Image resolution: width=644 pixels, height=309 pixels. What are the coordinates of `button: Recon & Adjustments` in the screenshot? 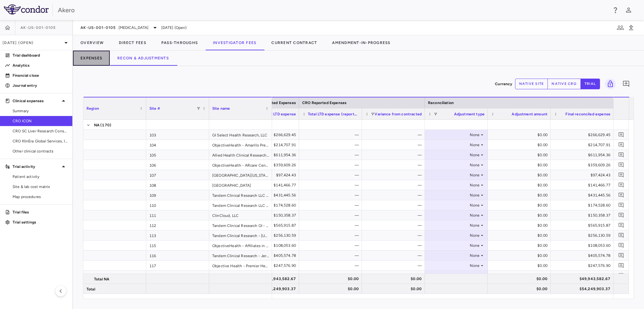 It's located at (143, 58).